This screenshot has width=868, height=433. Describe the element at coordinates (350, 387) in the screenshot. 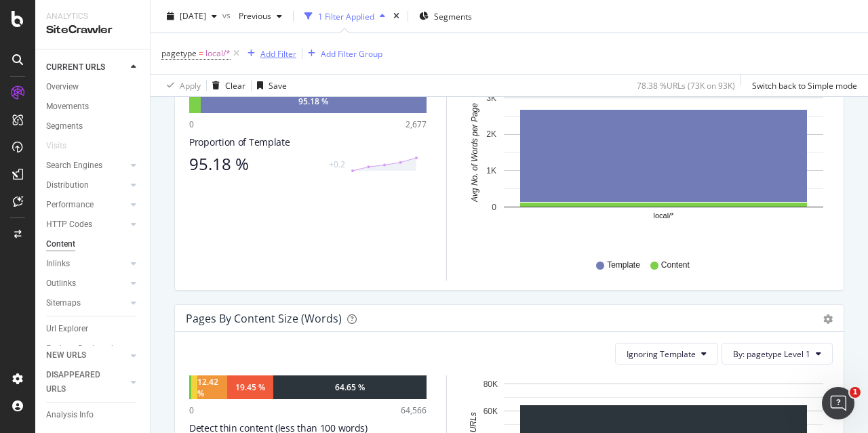

I see `div: 64.65 %` at that location.